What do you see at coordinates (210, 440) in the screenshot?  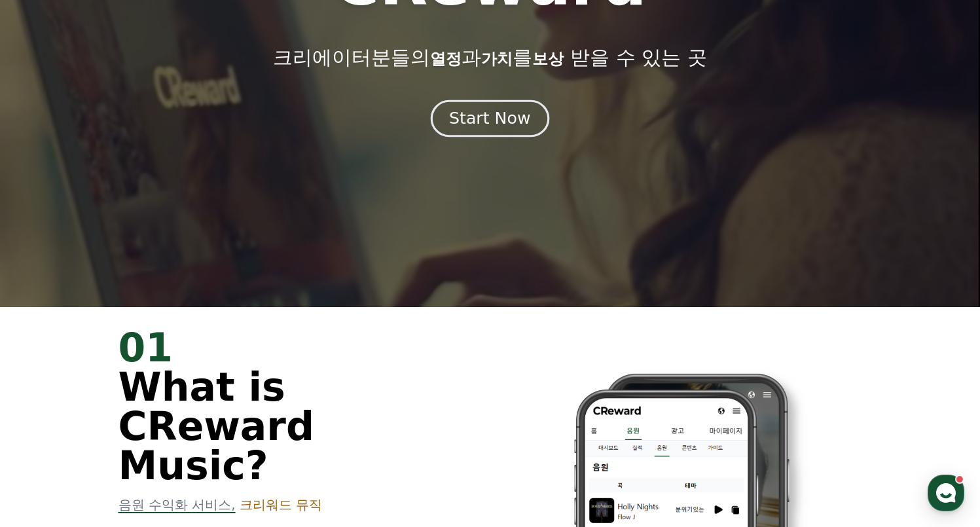 I see `span: 설정` at bounding box center [210, 440].